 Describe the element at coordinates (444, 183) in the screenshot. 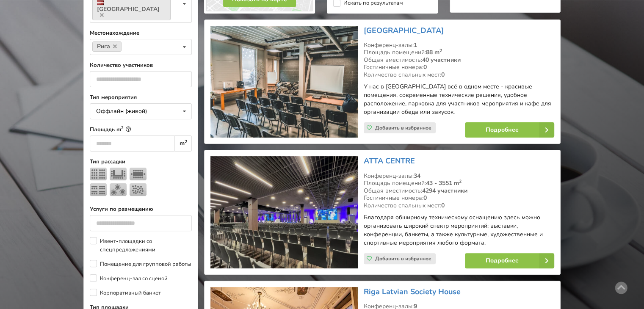

I see `strong: 43 - 3551 m` at that location.